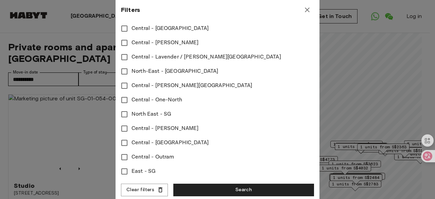 The image size is (435, 199). I want to click on span: North East - SG, so click(151, 114).